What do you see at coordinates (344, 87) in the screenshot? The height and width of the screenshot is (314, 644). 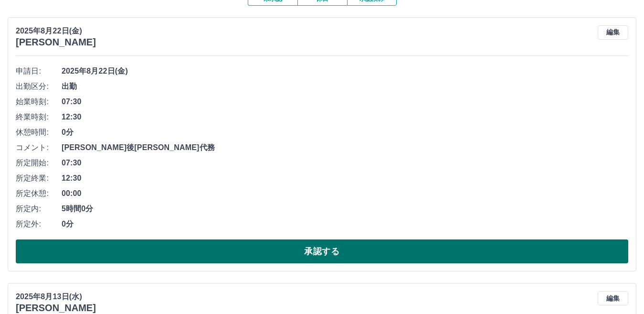 I see `span: 出勤` at bounding box center [344, 87].